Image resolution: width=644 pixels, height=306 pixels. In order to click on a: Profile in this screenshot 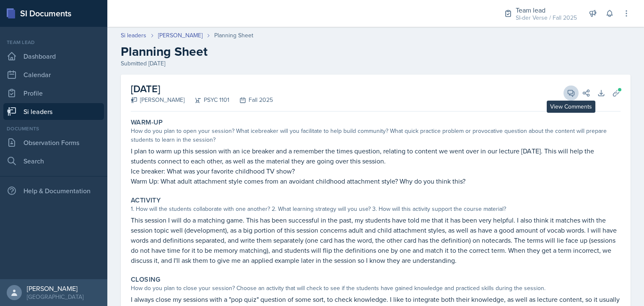, I will do `click(54, 93)`.